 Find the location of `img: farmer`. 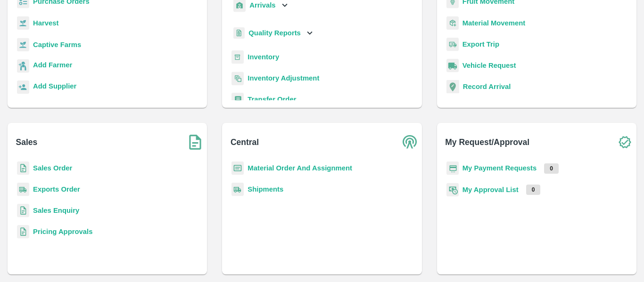

img: farmer is located at coordinates (23, 66).